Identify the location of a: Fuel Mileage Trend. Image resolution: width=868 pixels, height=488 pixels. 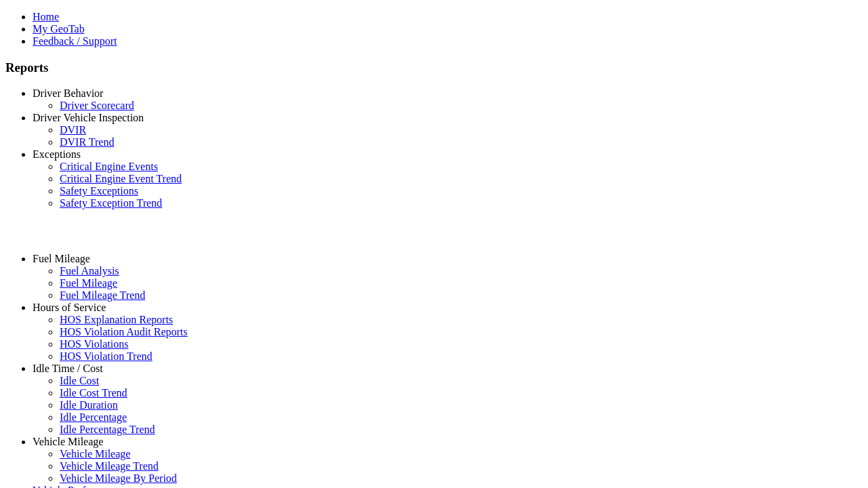
(103, 295).